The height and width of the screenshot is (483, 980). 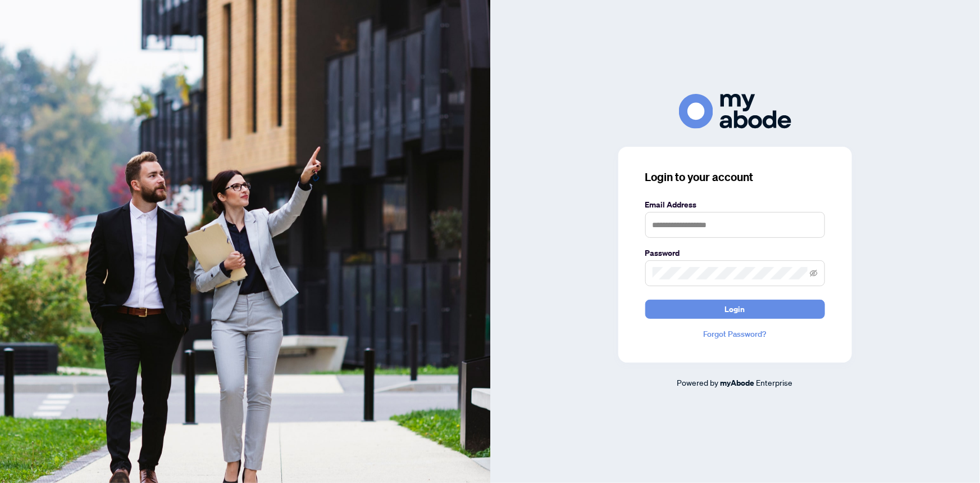 I want to click on img: ma-logo, so click(x=735, y=110).